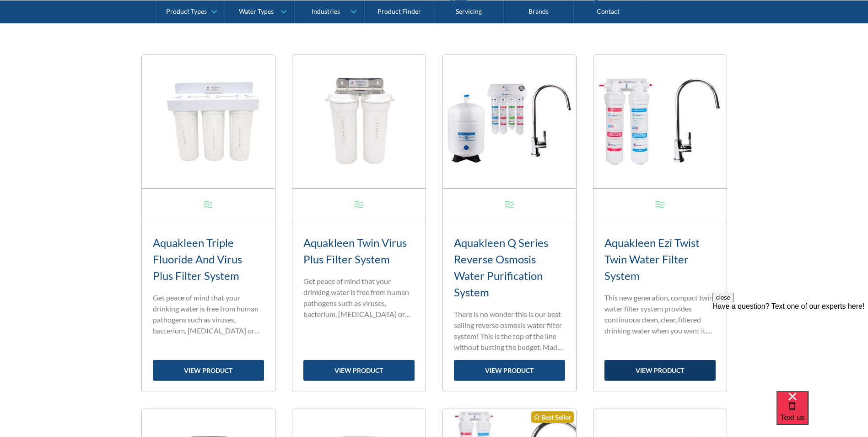 The height and width of the screenshot is (437, 868). Describe the element at coordinates (359, 251) in the screenshot. I see `h3: Aquakleen Twin Virus Plus Filter System` at that location.